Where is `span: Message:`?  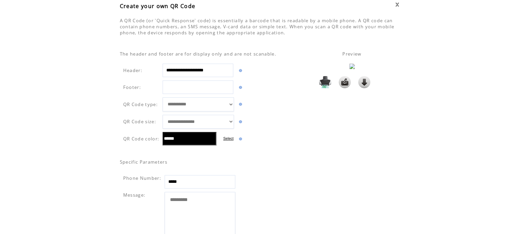
span: Message: is located at coordinates (134, 195).